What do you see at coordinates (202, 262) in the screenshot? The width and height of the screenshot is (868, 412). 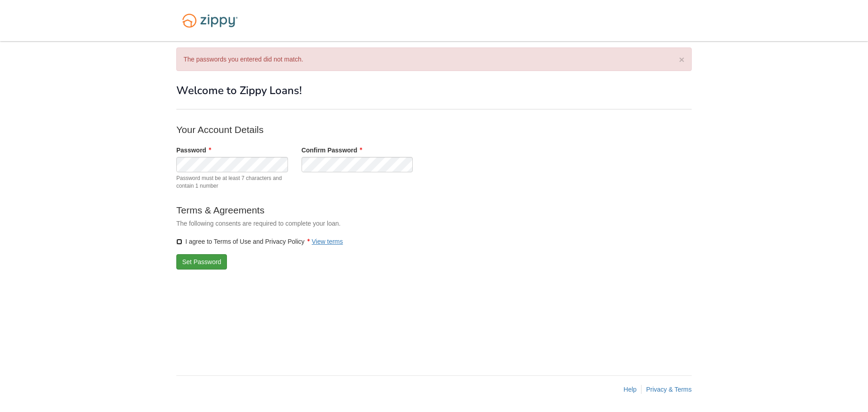 I see `button: Set Password` at bounding box center [202, 262].